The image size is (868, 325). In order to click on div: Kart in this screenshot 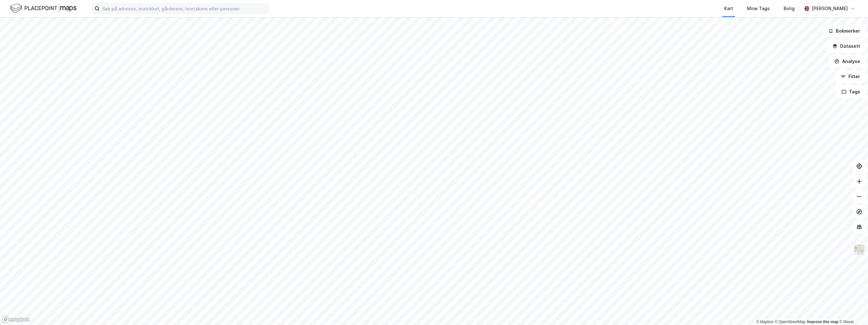, I will do `click(729, 9)`.